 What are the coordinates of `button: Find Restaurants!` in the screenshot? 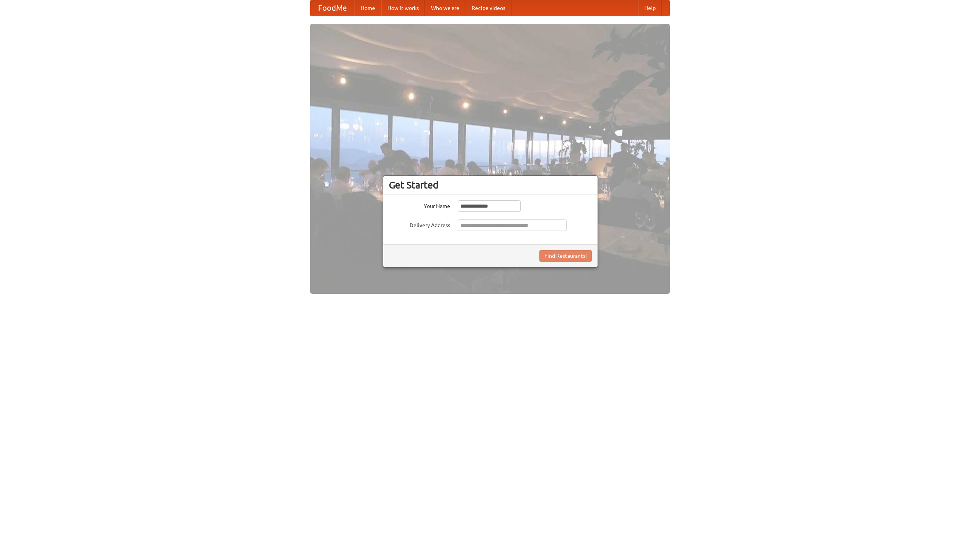 It's located at (566, 256).